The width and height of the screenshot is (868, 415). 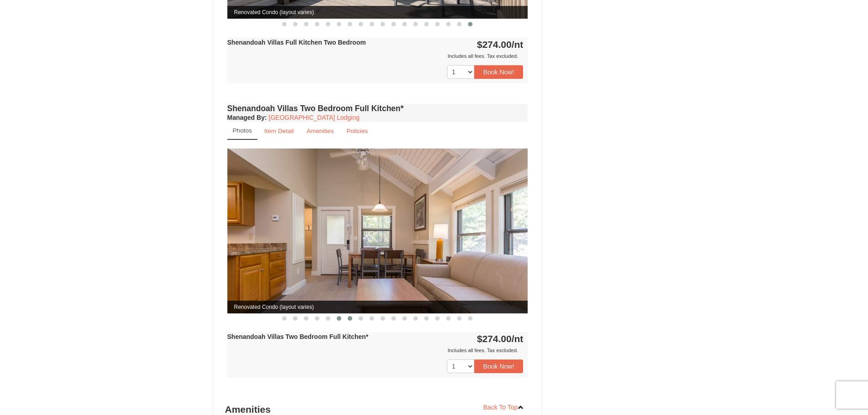 What do you see at coordinates (242, 131) in the screenshot?
I see `a: Photos` at bounding box center [242, 131].